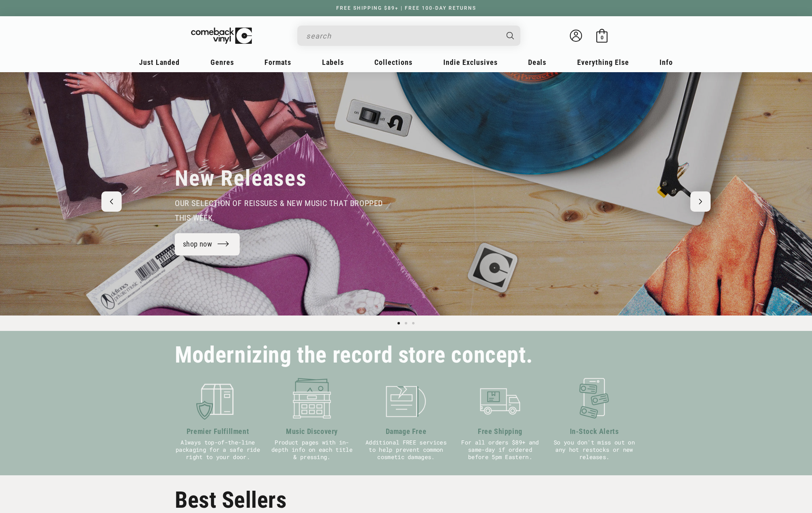 The height and width of the screenshot is (513, 812). I want to click on button: Load slide 1 of 3, so click(399, 323).